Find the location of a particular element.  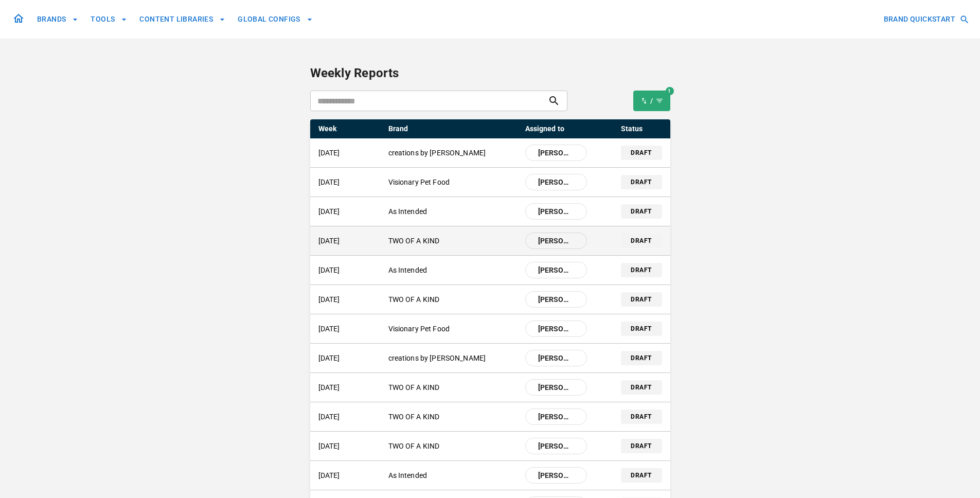

p: Week is located at coordinates (349, 128).